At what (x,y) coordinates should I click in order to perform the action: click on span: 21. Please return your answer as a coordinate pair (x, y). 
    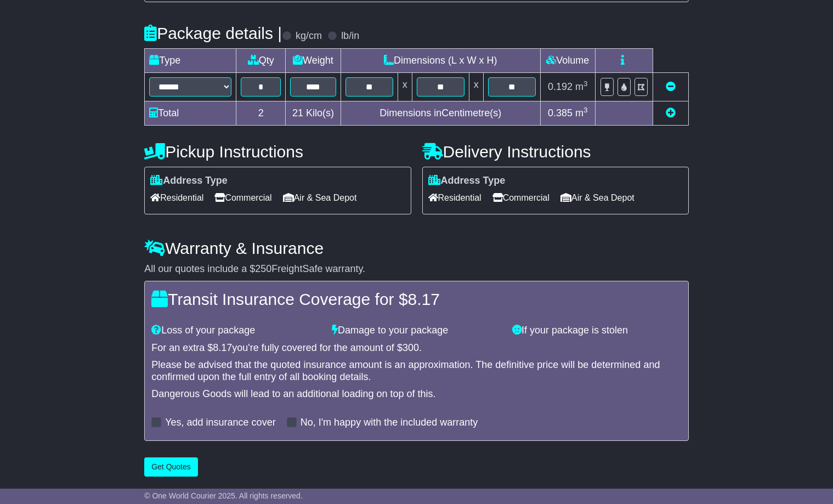
    Looking at the image, I should click on (298, 113).